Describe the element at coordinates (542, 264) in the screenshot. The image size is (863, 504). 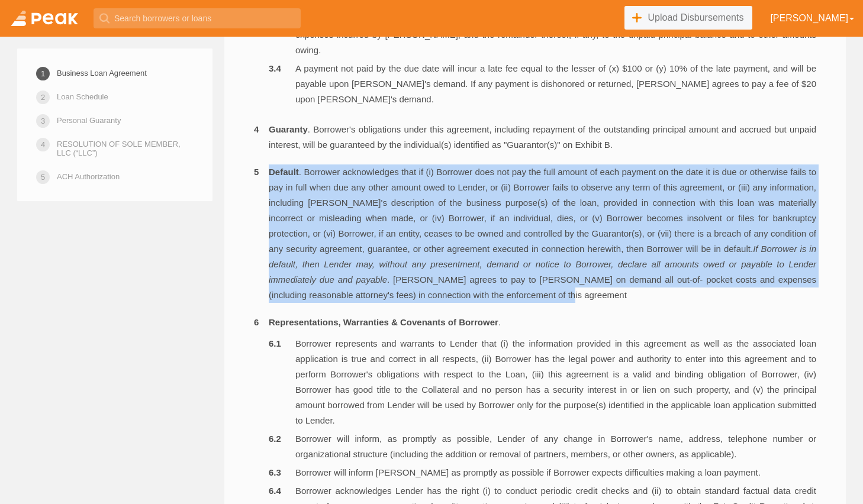
I see `i: If Borrower is in default, then Lender may, without any presentment, demand or notice to Borrower...` at that location.